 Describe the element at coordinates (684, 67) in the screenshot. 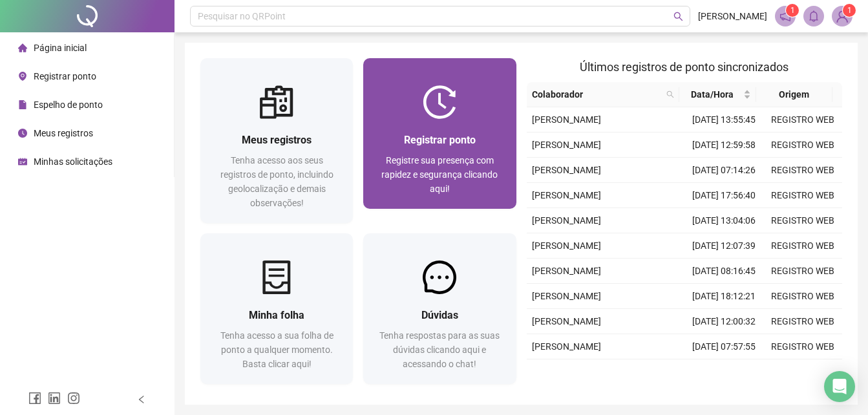

I see `span: Últimos registros de ponto sincronizados` at that location.